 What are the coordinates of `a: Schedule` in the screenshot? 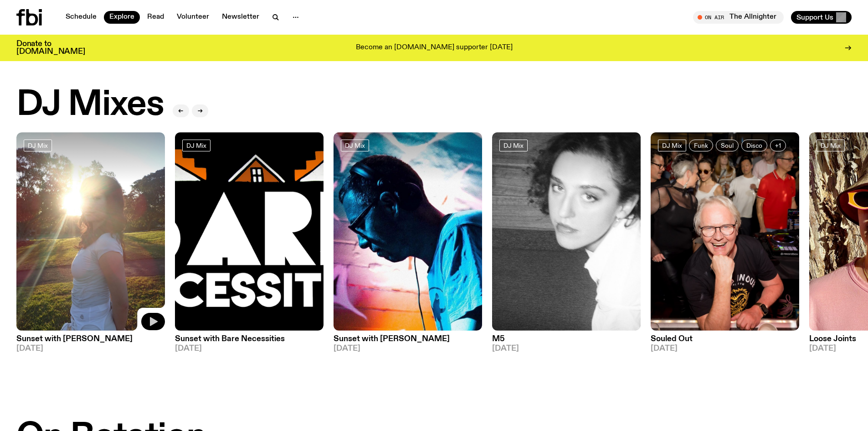 It's located at (81, 18).